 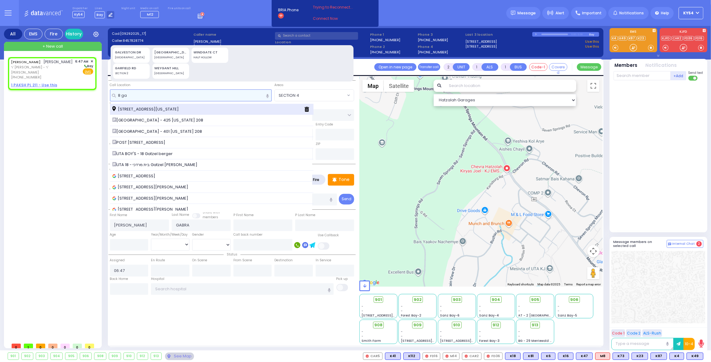 I want to click on label: Pick up, so click(x=342, y=279).